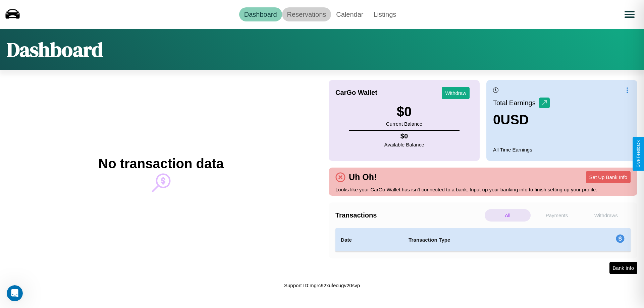 The height and width of the screenshot is (308, 644). I want to click on p: Total Earnings, so click(515, 103).